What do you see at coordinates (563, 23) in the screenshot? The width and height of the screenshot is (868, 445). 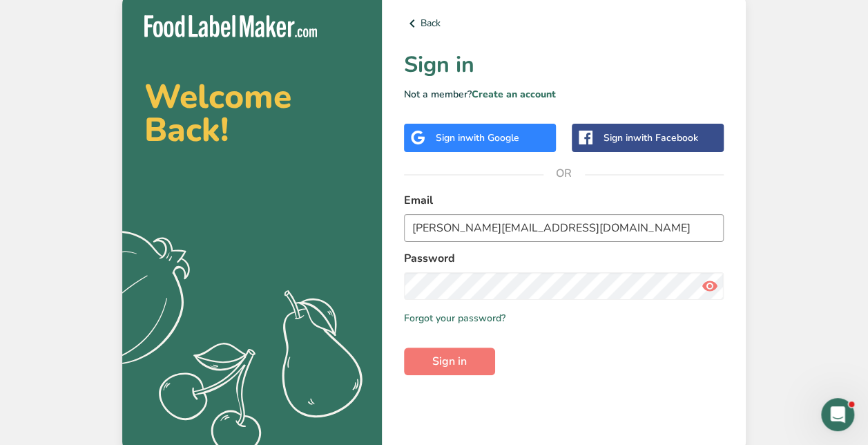 I see `a: Back` at bounding box center [563, 23].